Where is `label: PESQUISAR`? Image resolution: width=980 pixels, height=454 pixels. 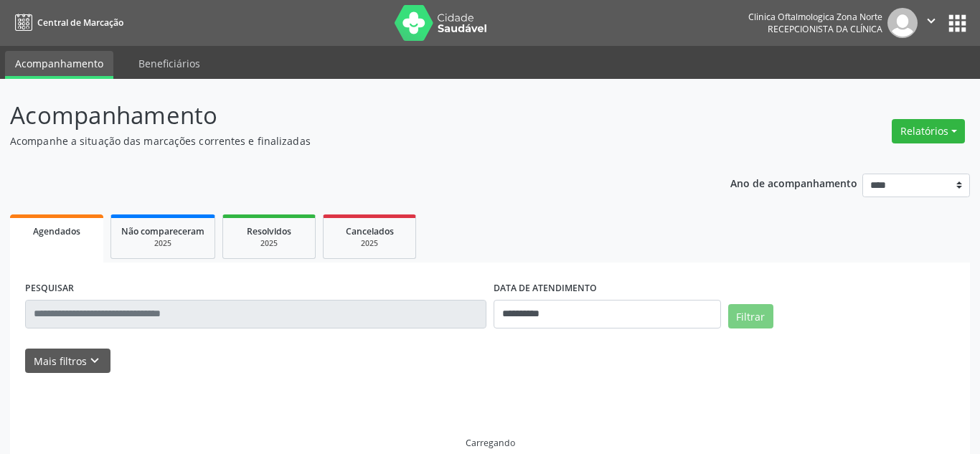 label: PESQUISAR is located at coordinates (50, 289).